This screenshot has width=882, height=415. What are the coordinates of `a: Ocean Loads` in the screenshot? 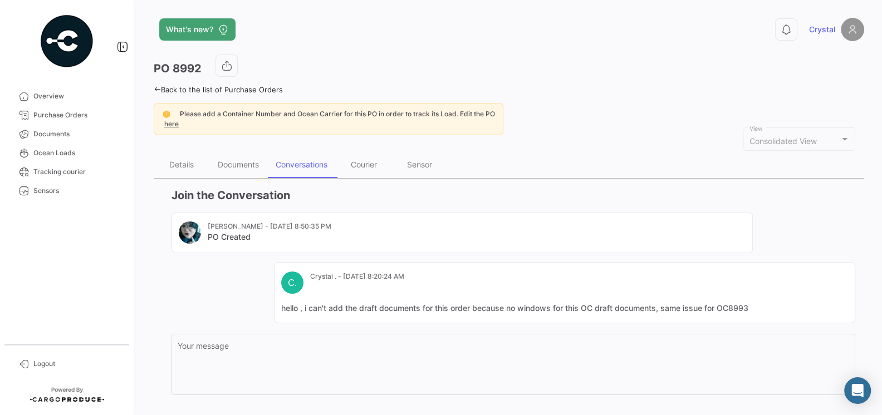 It's located at (67, 153).